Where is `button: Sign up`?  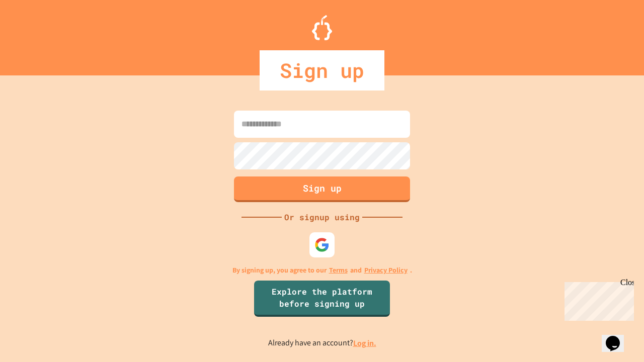 button: Sign up is located at coordinates (322, 190).